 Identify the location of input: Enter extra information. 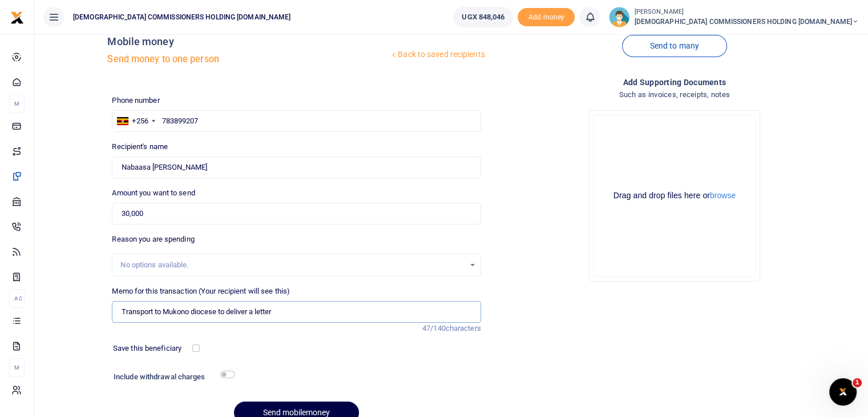
(296, 312).